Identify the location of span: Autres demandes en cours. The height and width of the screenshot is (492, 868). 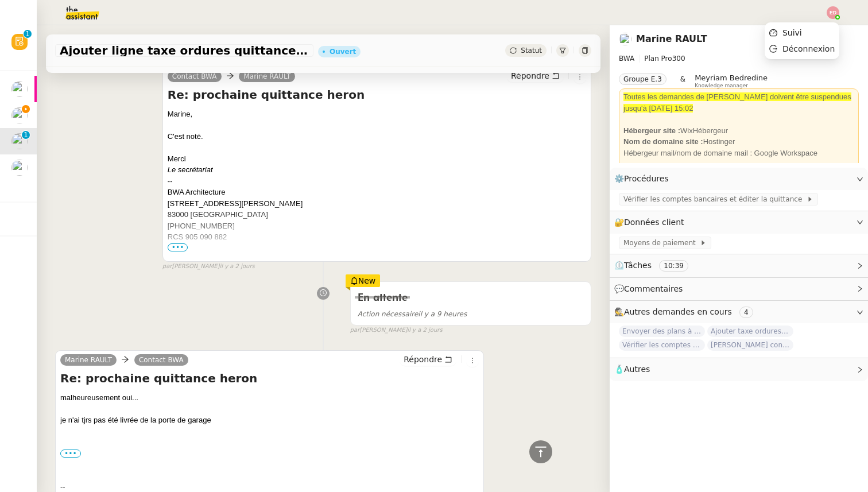
(678, 312).